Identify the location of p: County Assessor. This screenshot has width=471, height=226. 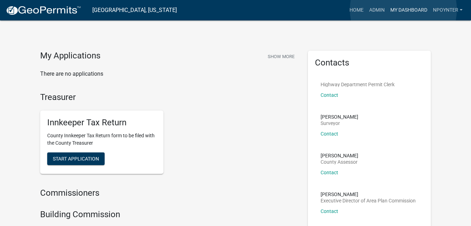
(339, 162).